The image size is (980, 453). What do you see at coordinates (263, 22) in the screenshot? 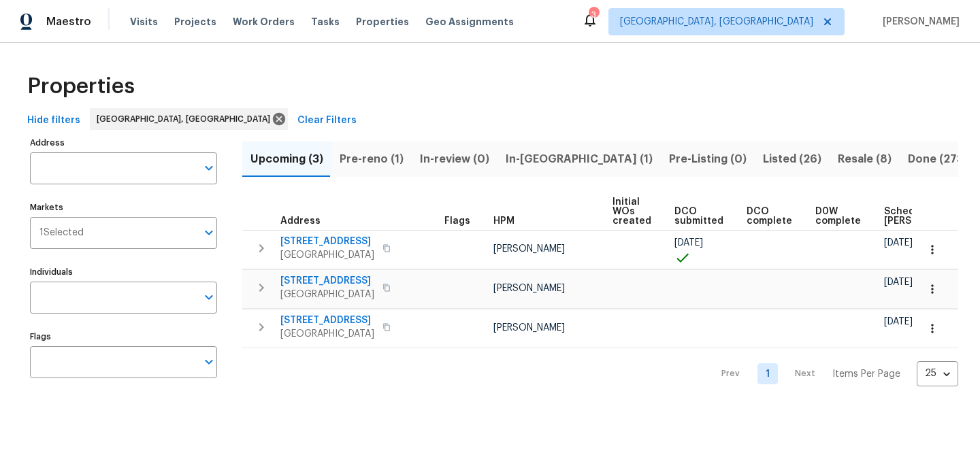
I see `span: Work Orders` at bounding box center [263, 22].